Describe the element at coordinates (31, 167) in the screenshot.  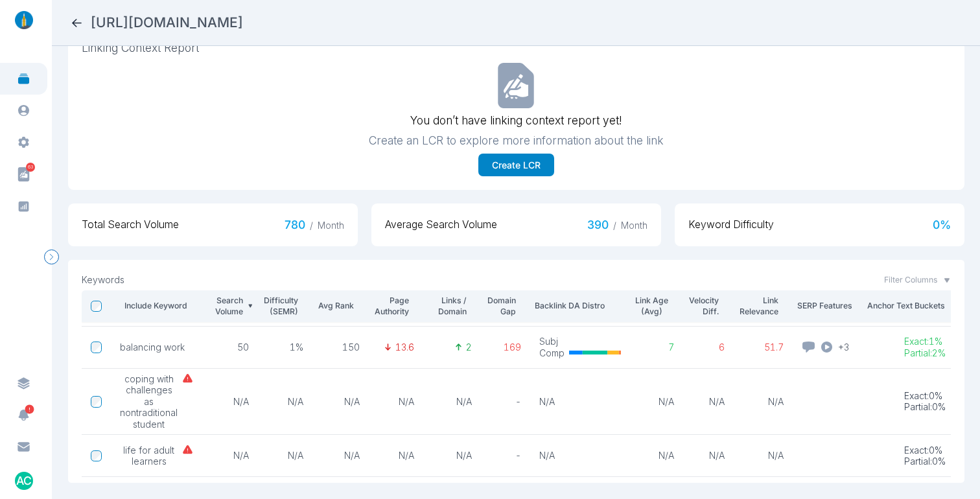
I see `span: 63` at that location.